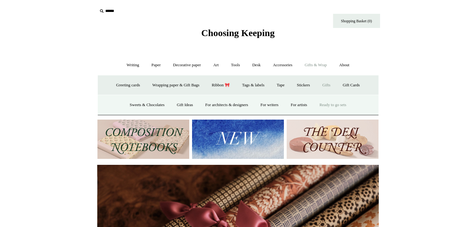 The width and height of the screenshot is (476, 227). I want to click on img: 202302 Composition ledgers.jpg__PID:69722ee6-fa44-49dd-a067-31375e5d54ec, so click(143, 139).